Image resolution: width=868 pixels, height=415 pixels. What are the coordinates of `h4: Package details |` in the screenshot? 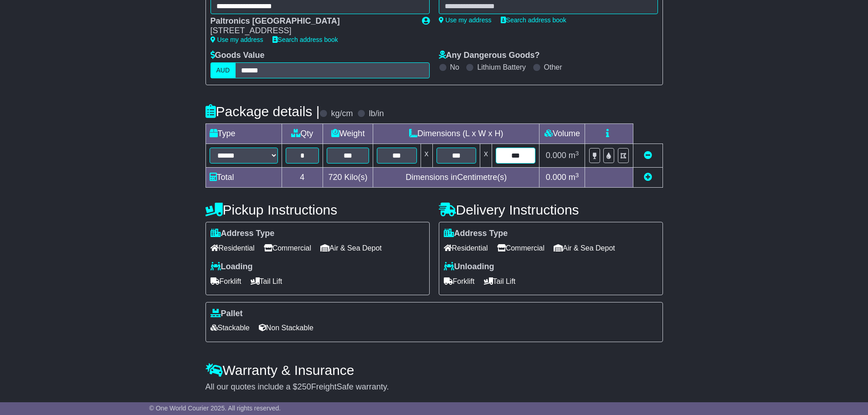 It's located at (262, 112).